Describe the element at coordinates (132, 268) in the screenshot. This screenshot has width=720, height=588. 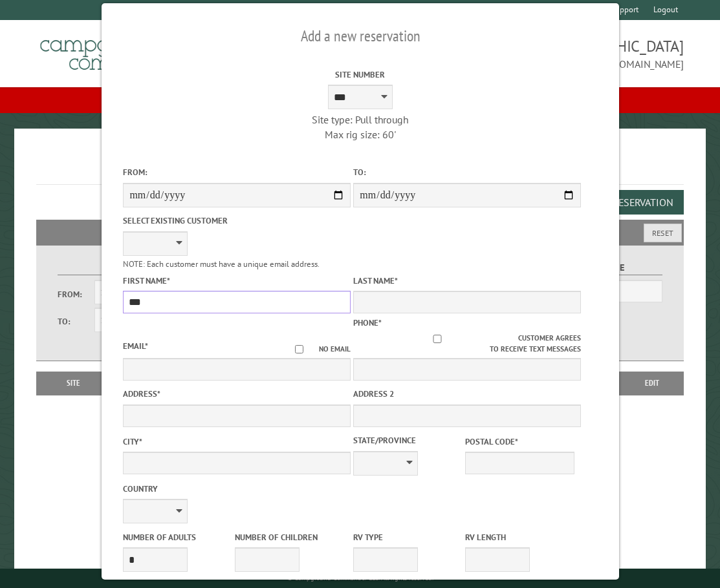
I see `label: Dates` at that location.